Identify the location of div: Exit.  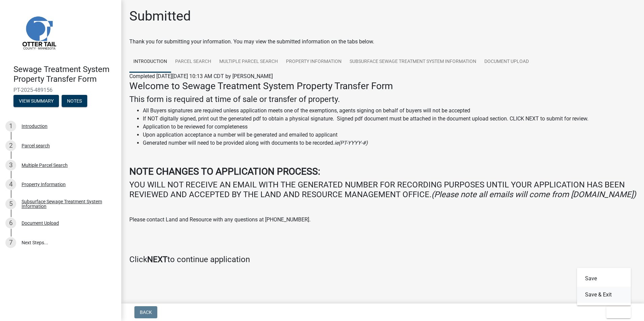
(604, 287).